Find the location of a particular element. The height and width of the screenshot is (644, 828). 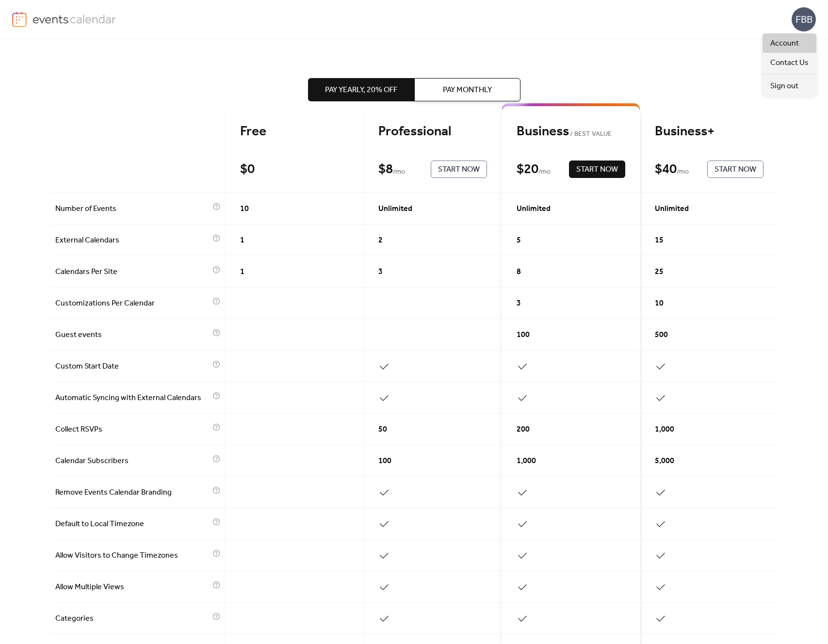

div: Business+ is located at coordinates (709, 132).